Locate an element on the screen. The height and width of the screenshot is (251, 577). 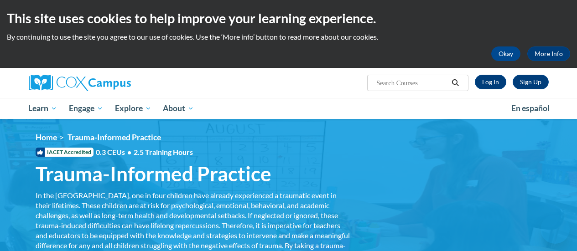
a: Explore is located at coordinates (133, 109).